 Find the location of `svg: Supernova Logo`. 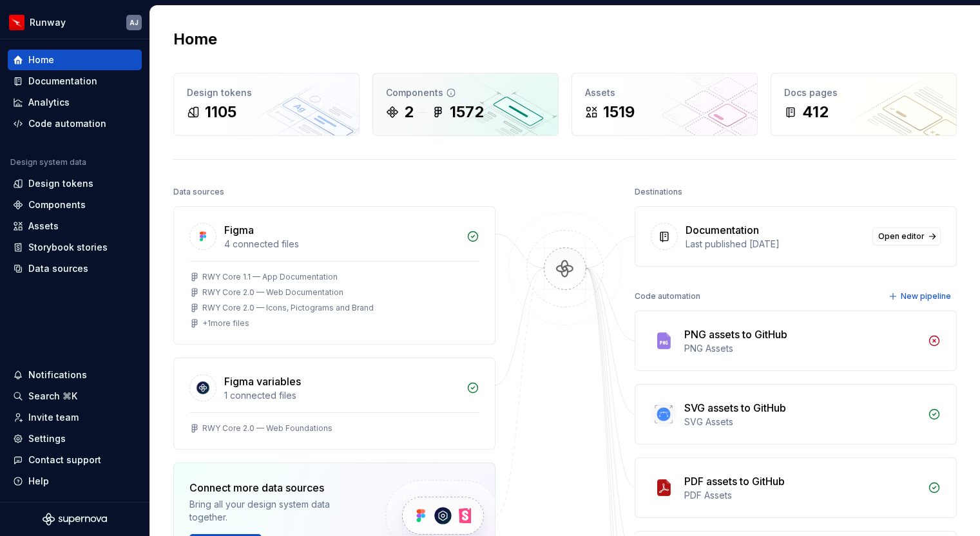

svg: Supernova Logo is located at coordinates (75, 520).